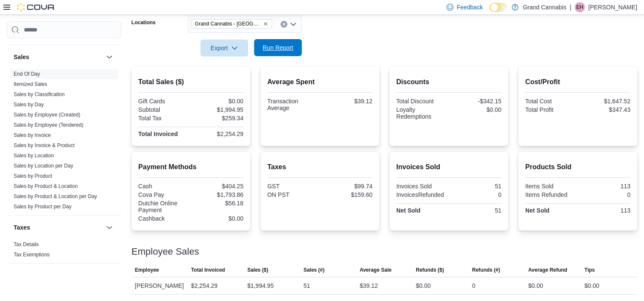 This screenshot has width=644, height=301. I want to click on span: Sales (#), so click(314, 270).